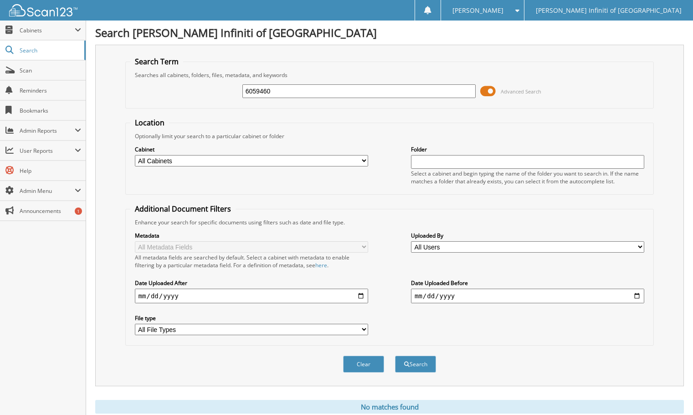 This screenshot has height=415, width=693. I want to click on div: Optionally limit your search to a particular cabinet or folder, so click(390, 136).